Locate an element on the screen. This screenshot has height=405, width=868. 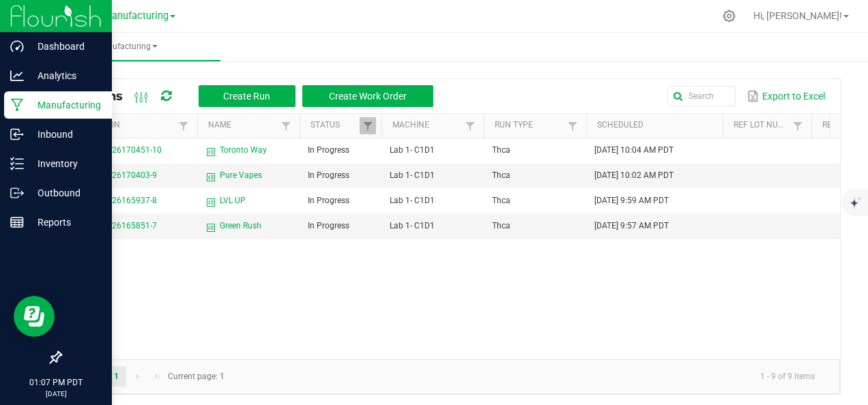
input: Search is located at coordinates (701, 96).